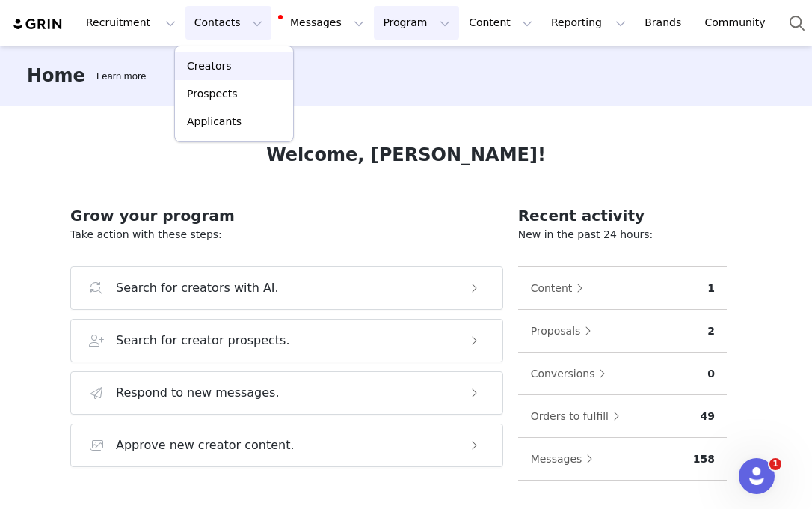 The width and height of the screenshot is (812, 509). Describe the element at coordinates (38, 24) in the screenshot. I see `a: grin logo` at that location.